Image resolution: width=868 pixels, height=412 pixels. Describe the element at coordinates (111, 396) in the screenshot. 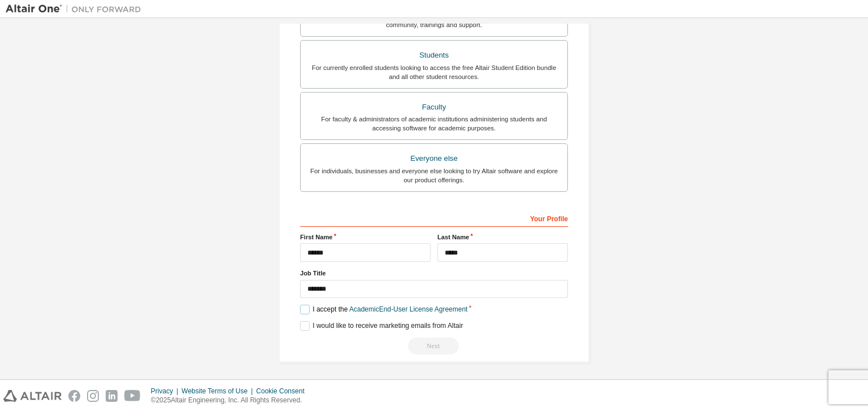

I see `img: linkedin.svg` at that location.